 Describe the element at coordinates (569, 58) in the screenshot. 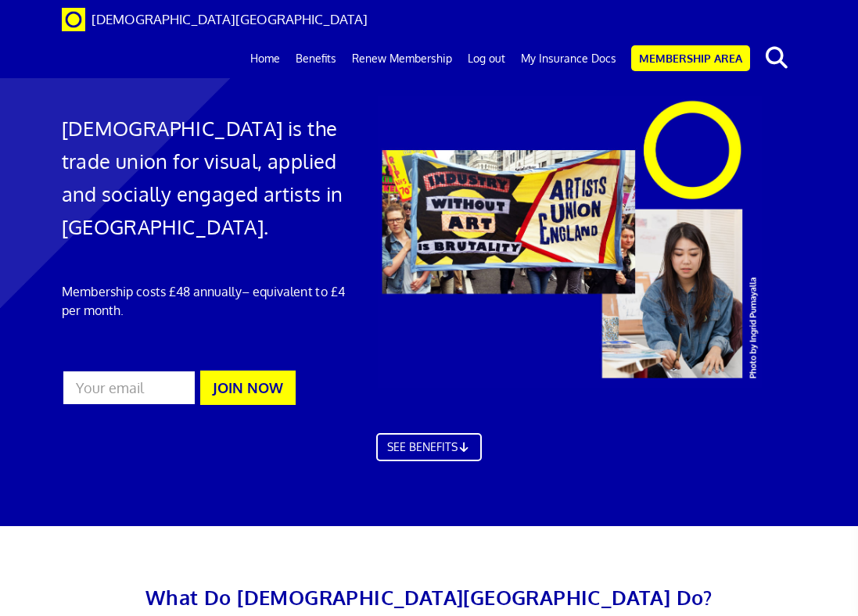

I see `a: My Insurance Docs` at that location.